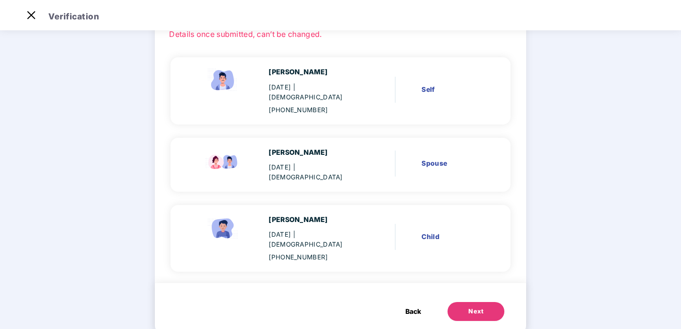  What do you see at coordinates (223, 161) in the screenshot?
I see `img: svg+xml;base64,PHN2ZyB4bWxucz0iaHR0cDovL3d3dy53My5vcmcvMjAwMC9zdmciIHdpZHRoPSI5Ny44OTciIGhlaWdodD...` at bounding box center [223, 161].